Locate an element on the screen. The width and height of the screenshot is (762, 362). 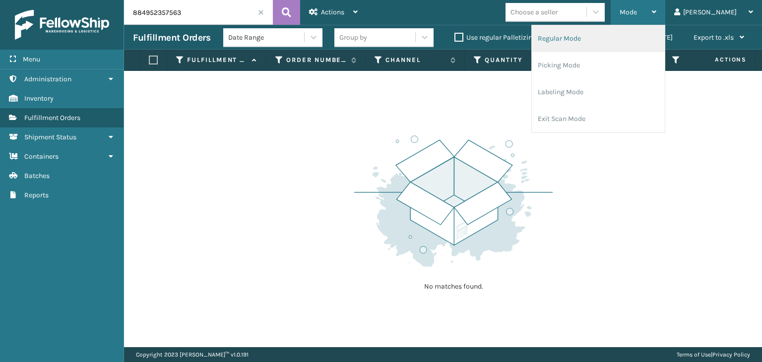
span: Inventory is located at coordinates (39, 98).